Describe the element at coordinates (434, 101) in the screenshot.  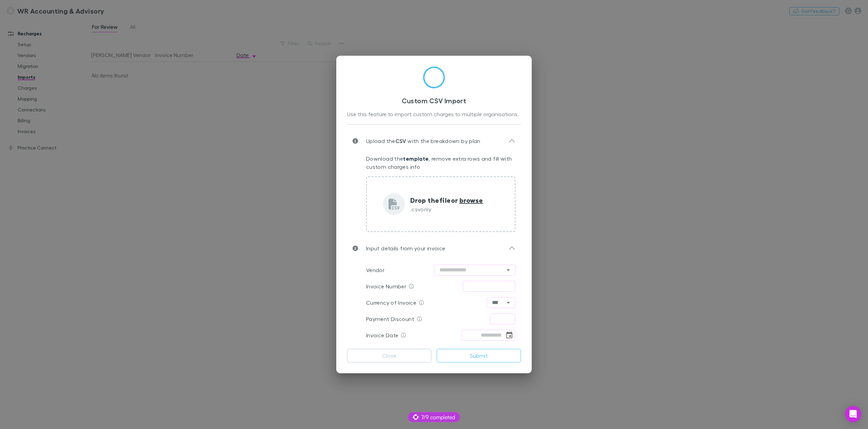
I see `h3: Custom CSV Import` at that location.